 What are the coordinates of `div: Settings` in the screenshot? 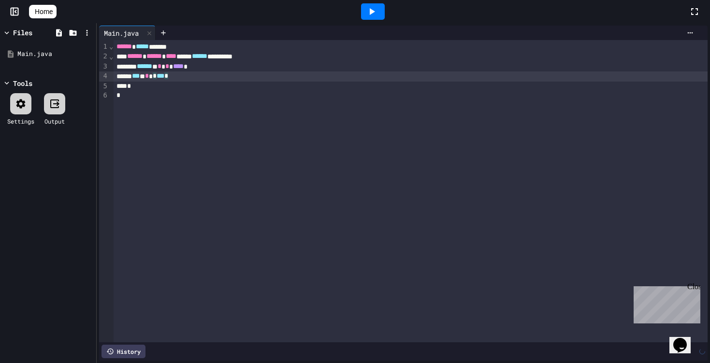 It's located at (21, 121).